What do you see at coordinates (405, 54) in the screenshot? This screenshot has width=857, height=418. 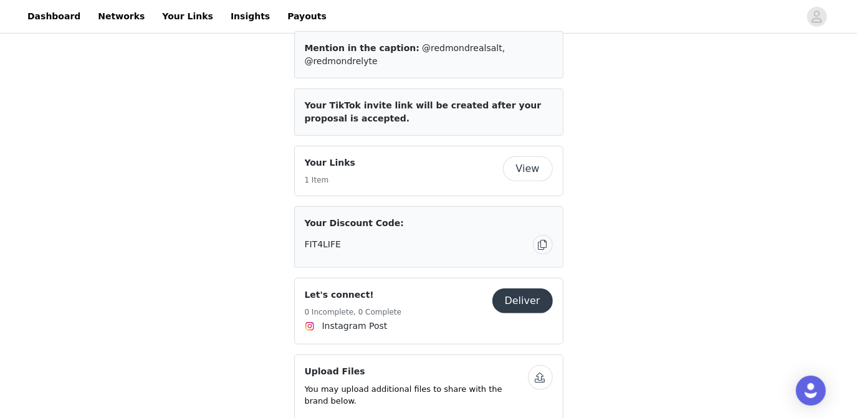 I see `span: @redmondrealsalt, @redmondrelyte` at bounding box center [405, 54].